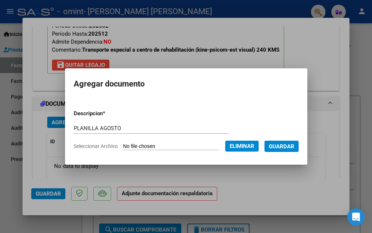 The width and height of the screenshot is (372, 233). Describe the element at coordinates (282, 146) in the screenshot. I see `button: Guardar` at that location.